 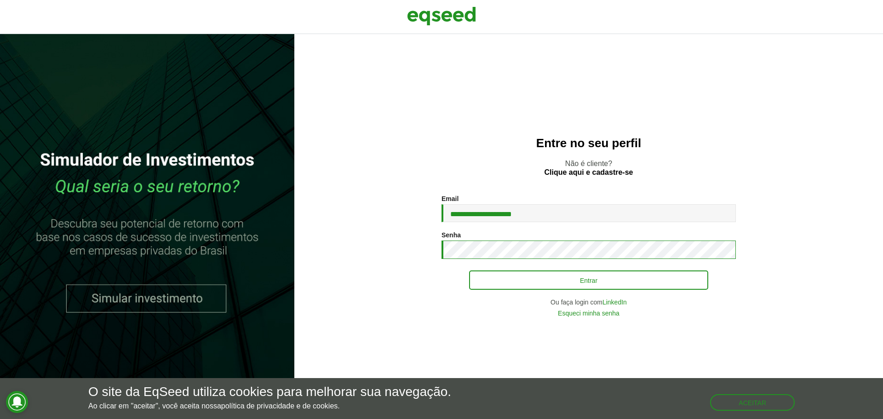 I want to click on h5: O site da EqSeed utiliza cookies para melhorar sua navegação., so click(x=270, y=392).